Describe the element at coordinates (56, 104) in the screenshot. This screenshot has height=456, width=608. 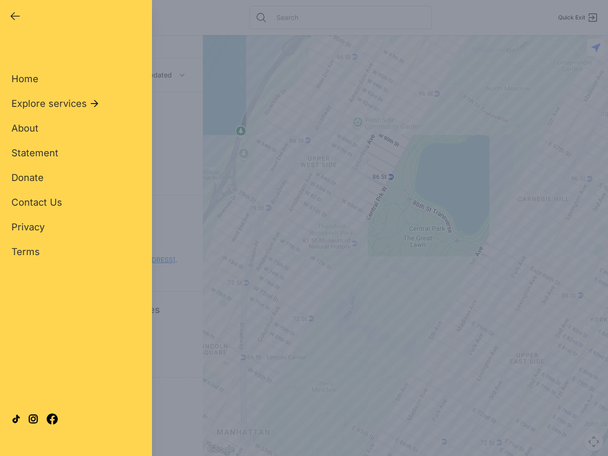
I see `button: Explore services` at that location.